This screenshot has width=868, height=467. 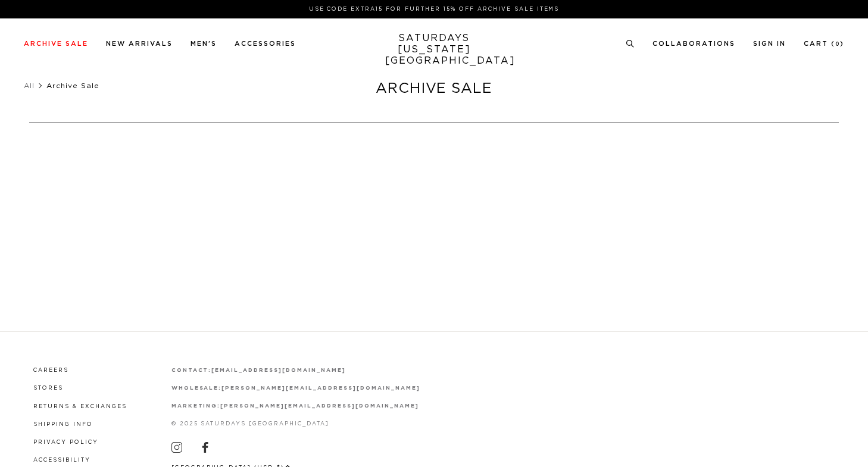 What do you see at coordinates (693, 43) in the screenshot?
I see `a: Collaborations` at bounding box center [693, 43].